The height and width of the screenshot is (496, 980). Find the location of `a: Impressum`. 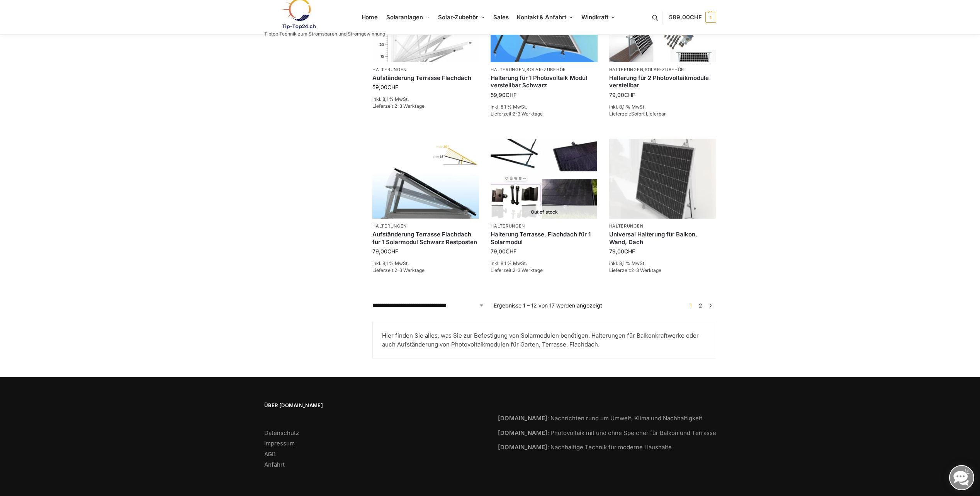

a: Impressum is located at coordinates (279, 443).